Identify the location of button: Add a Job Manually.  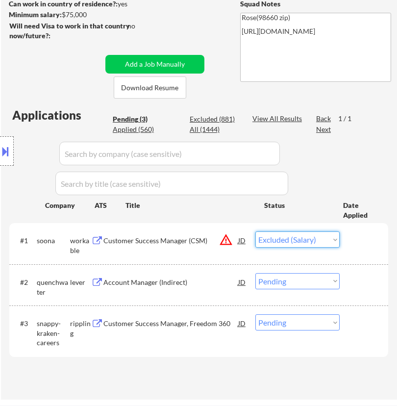
(155, 64).